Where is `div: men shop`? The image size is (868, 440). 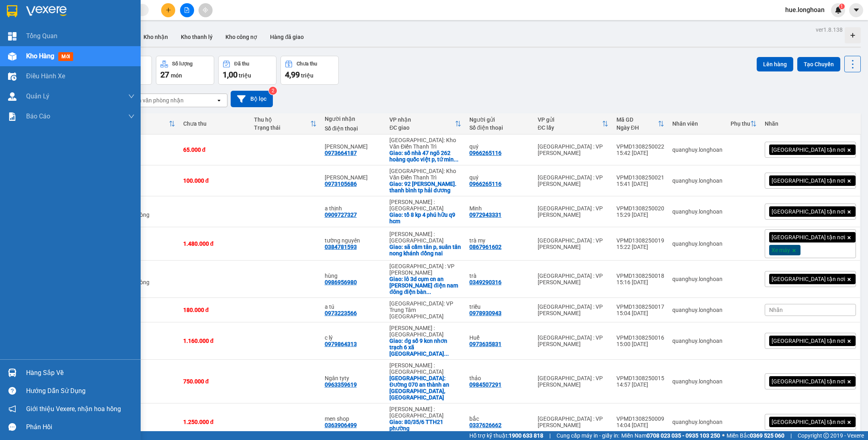
div: men shop is located at coordinates (353, 419).